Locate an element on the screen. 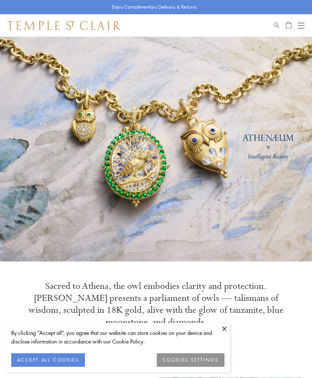  div: By clicking “Accept all”, you agree that our website can store cookies on your device and disclos... is located at coordinates (118, 337).